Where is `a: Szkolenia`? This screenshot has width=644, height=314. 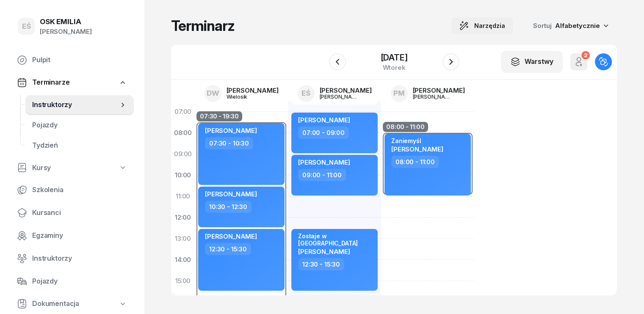 a: Szkolenia is located at coordinates (72, 190).